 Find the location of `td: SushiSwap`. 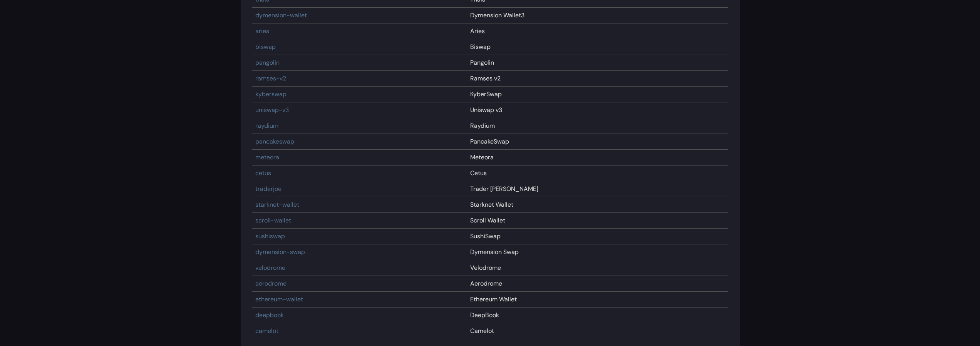

td: SushiSwap is located at coordinates (598, 237).